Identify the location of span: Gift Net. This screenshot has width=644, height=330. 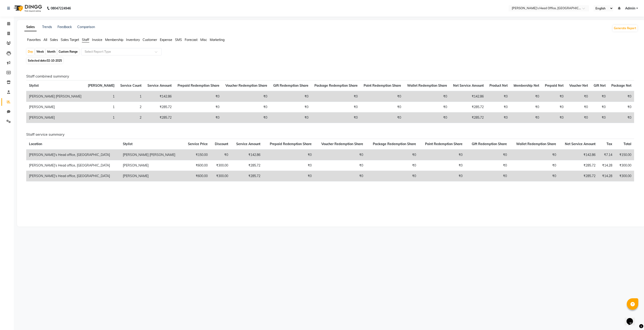
(599, 86).